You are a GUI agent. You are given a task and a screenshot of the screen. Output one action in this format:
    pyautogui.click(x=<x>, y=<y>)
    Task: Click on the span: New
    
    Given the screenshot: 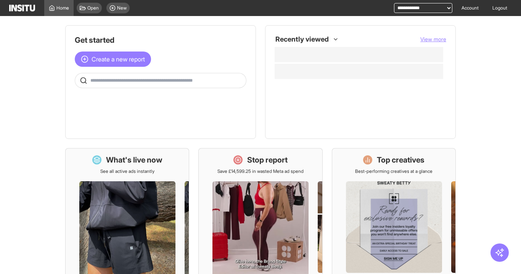 What is the action you would take?
    pyautogui.click(x=122, y=8)
    